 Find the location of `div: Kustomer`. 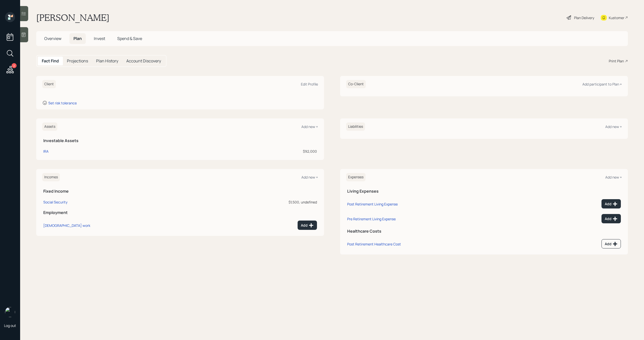

div: Kustomer is located at coordinates (617, 17).